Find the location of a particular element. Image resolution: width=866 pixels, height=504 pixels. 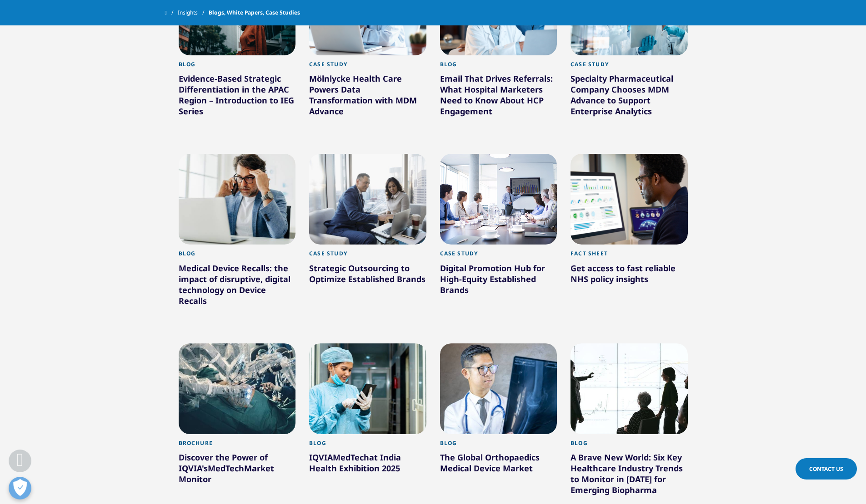

div: Strategic Outsourcing to Optimize Established Brands is located at coordinates (368, 275).